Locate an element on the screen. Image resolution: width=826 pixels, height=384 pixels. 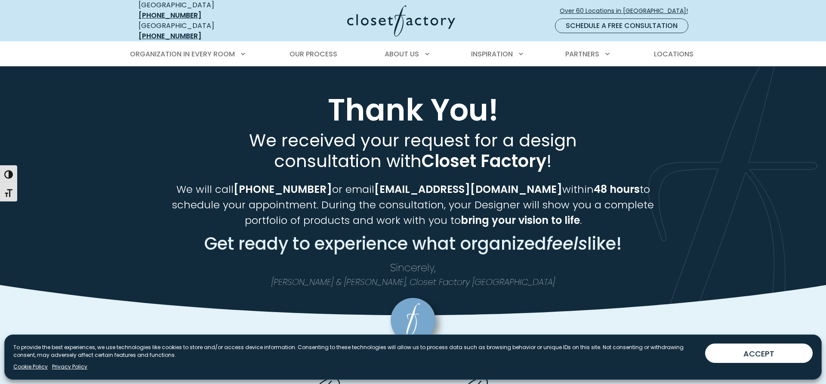
span: We received your request for a design consultation with ! is located at coordinates (413, 151).